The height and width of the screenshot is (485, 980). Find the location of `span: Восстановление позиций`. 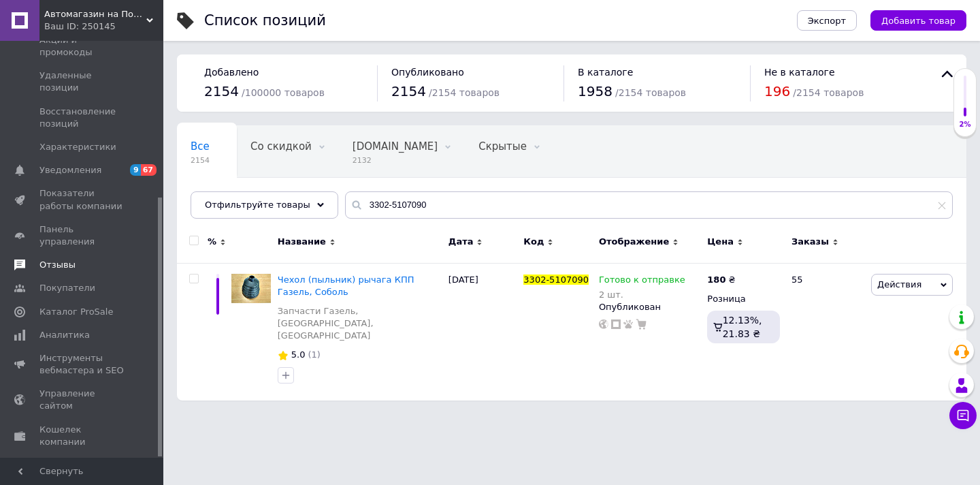

span: Восстановление позиций is located at coordinates (83, 117).